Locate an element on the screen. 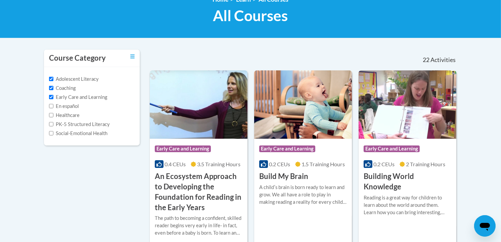 This screenshot has height=242, width=501. label: Healthcare is located at coordinates (64, 116).